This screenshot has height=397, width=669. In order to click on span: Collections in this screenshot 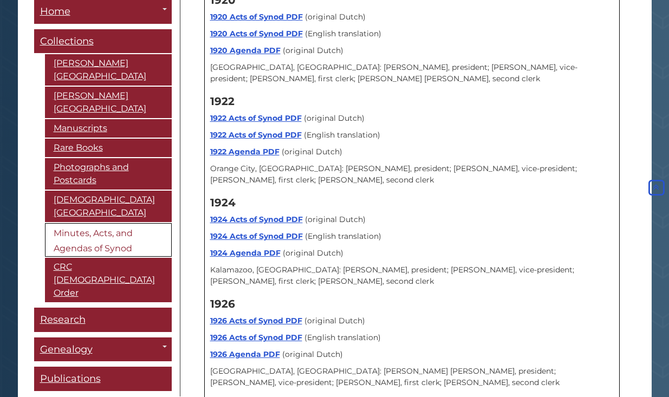, I will do `click(67, 42)`.